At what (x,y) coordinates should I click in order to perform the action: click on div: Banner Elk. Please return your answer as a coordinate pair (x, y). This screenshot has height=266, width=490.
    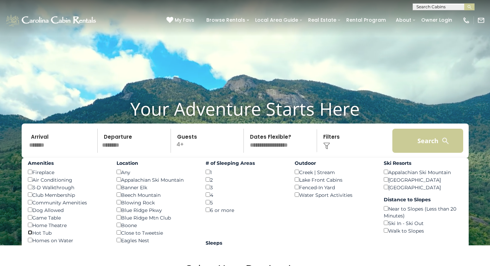
    Looking at the image, I should click on (156, 187).